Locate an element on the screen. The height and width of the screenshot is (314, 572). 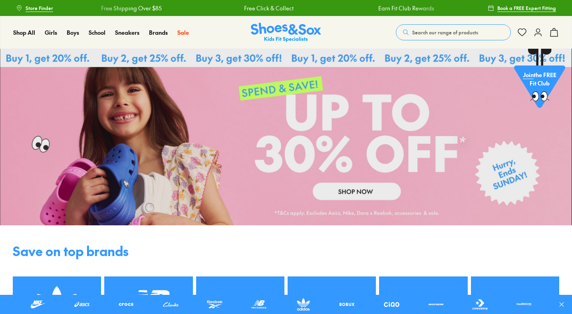
a: Free Click & Collect is located at coordinates (268, 8).